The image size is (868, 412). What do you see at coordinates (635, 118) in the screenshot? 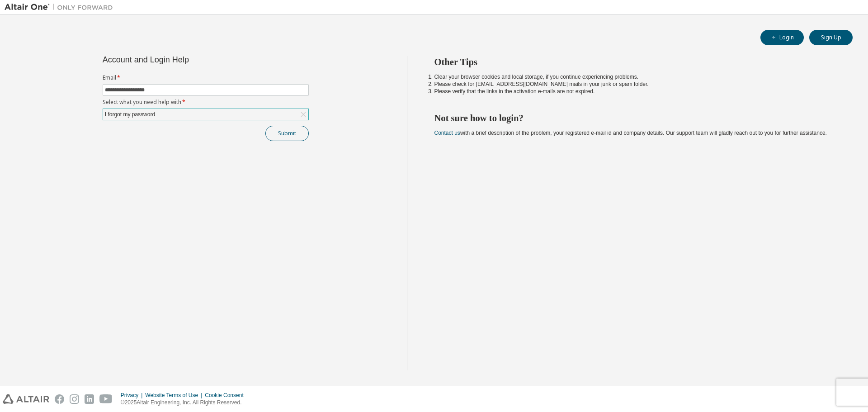
I see `h2: Not sure how to login?` at bounding box center [635, 118].